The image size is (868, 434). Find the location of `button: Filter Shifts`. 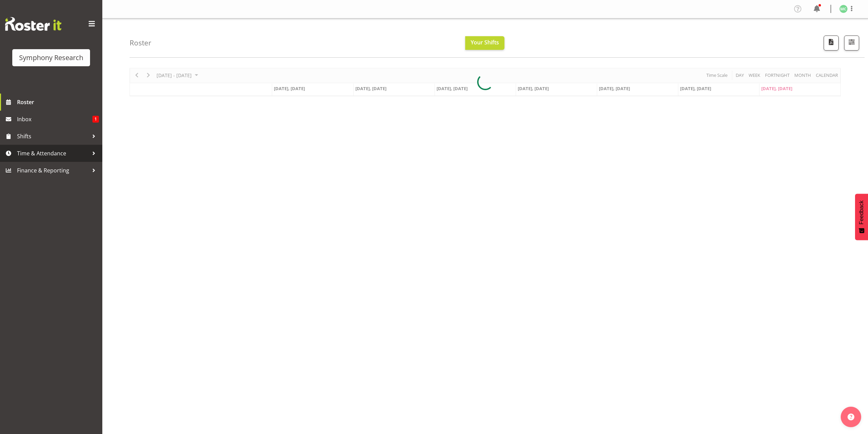

button: Filter Shifts is located at coordinates (852, 43).